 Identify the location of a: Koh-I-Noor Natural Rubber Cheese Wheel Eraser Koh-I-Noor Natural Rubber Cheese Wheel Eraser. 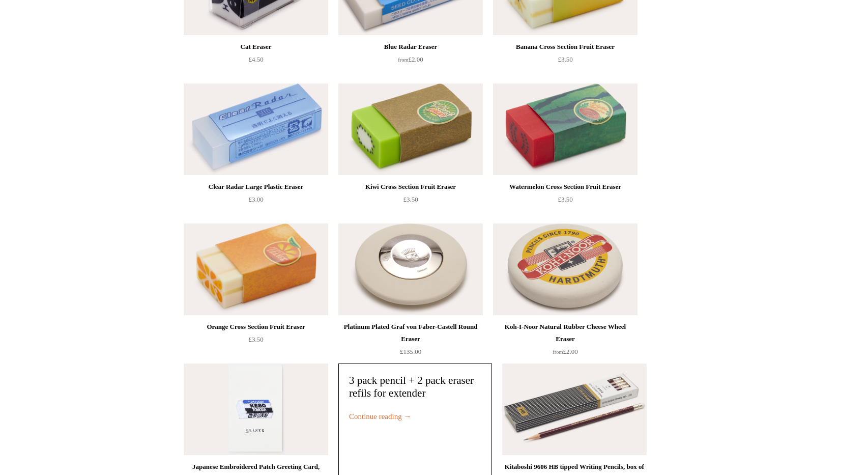
(565, 269).